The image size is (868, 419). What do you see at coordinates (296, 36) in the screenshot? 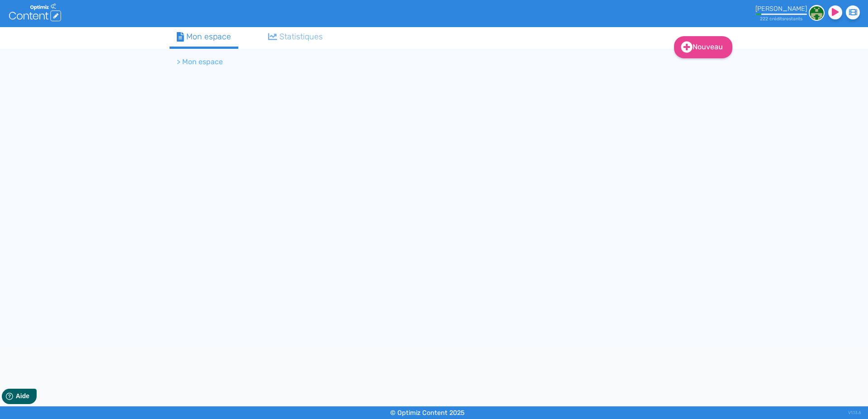
I see `a: Statistiques` at bounding box center [296, 36].